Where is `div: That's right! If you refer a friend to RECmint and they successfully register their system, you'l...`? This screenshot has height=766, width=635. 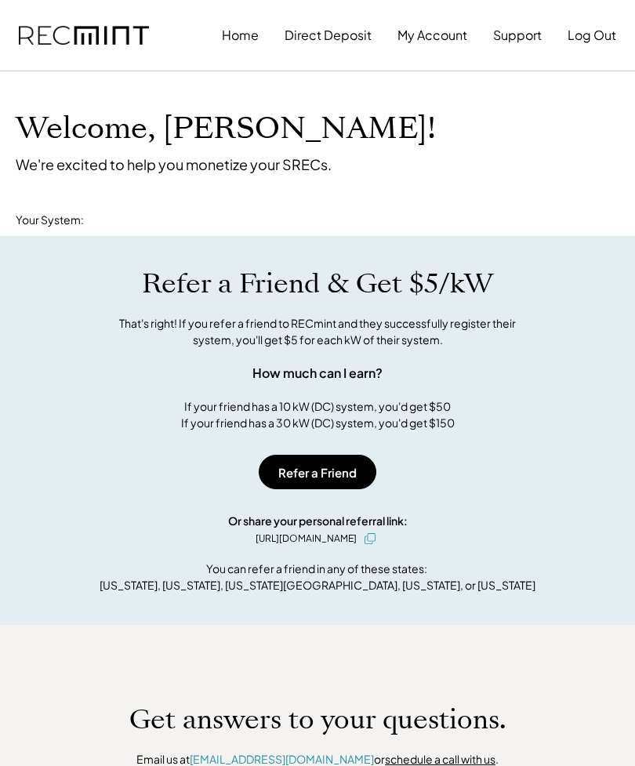 div: That's right! If you refer a friend to RECmint and they successfully register their system, you'l... is located at coordinates (318, 332).